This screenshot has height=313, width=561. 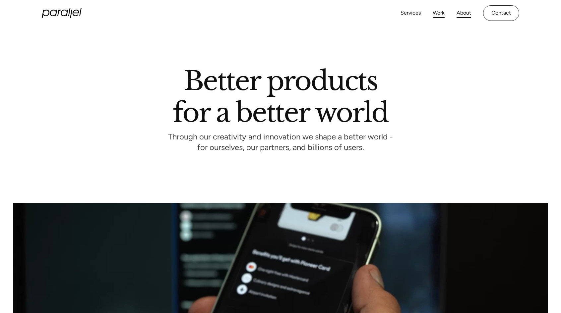 What do you see at coordinates (62, 13) in the screenshot?
I see `a: home` at bounding box center [62, 13].